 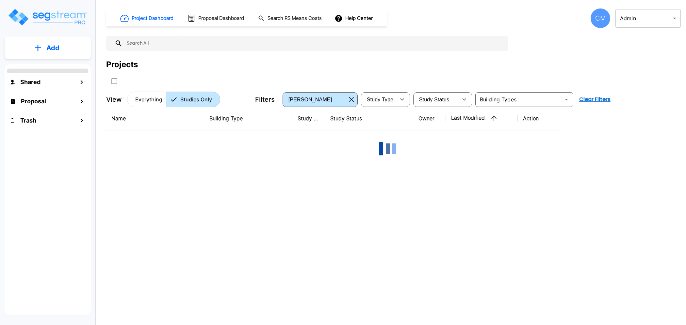 What do you see at coordinates (518, 100) in the screenshot?
I see `input: Building Types` at bounding box center [518, 100].